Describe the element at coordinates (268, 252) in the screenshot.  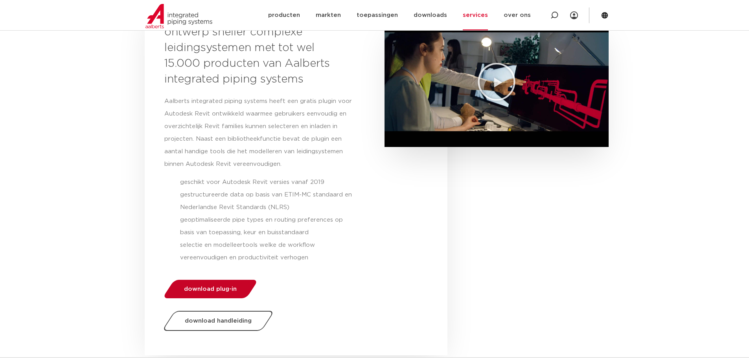
I see `li: selectie en modelleertools welke de workflow vereenvoudigen en productiviteit verhogen` at that location.